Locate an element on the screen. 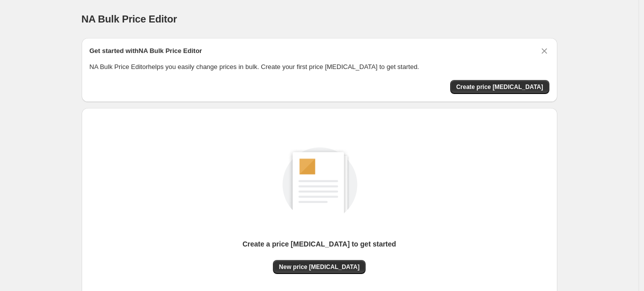  p: NA Bulk Price Editor helps you easily change prices in bulk. Create your first price [MEDICAL_DAT... is located at coordinates (319, 67).